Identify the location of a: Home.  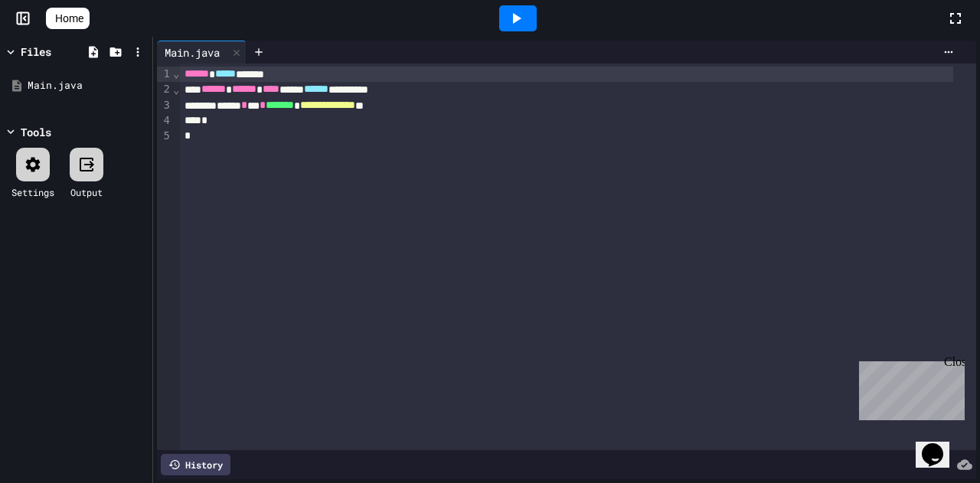
(68, 18).